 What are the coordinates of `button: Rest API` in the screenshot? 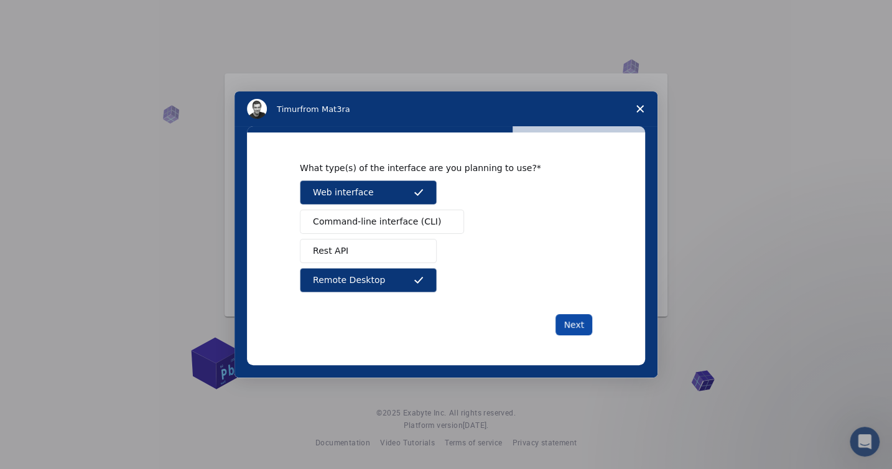 It's located at (368, 251).